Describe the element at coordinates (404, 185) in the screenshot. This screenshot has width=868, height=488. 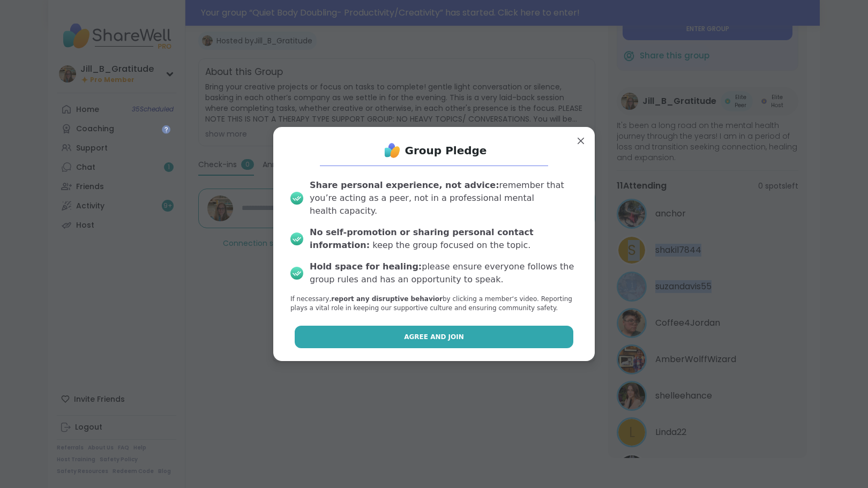
I see `b: Share personal experience, not advice:` at that location.